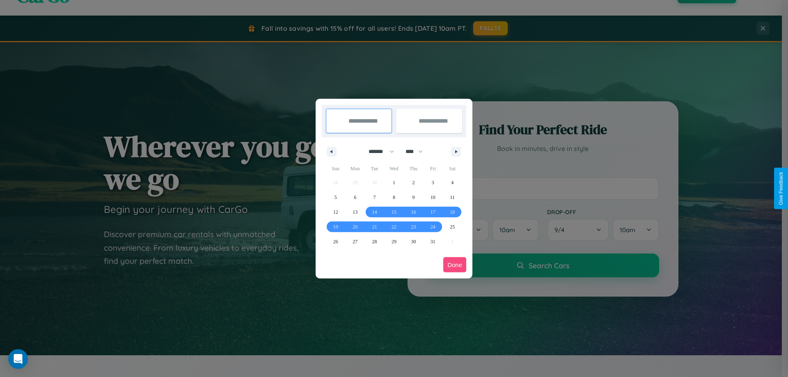  What do you see at coordinates (433, 242) in the screenshot?
I see `button: 31` at bounding box center [433, 242].